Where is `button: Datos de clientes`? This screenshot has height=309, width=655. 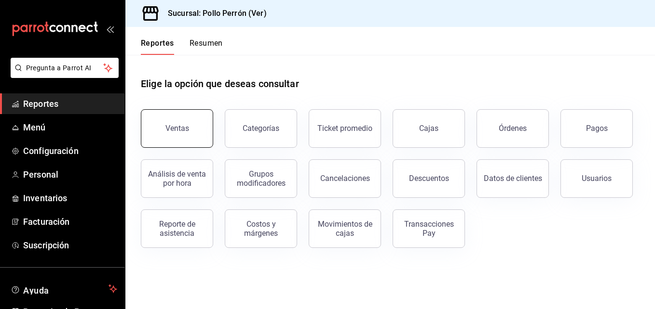 button: Datos de clientes is located at coordinates (512, 179).